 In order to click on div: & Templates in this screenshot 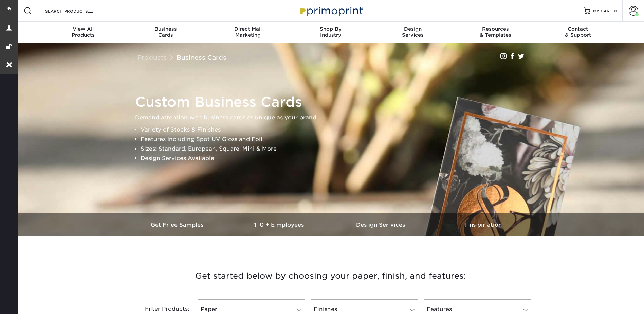, I will do `click(496, 32)`.